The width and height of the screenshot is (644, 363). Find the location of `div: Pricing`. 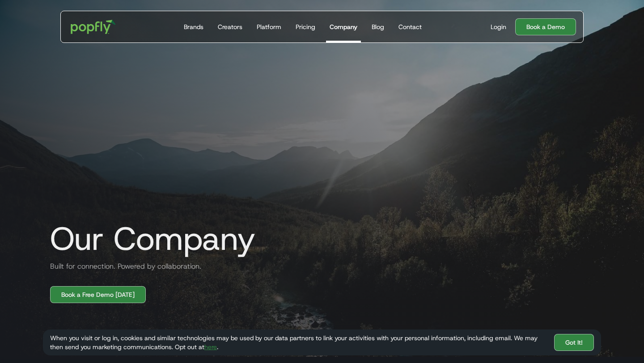

div: Pricing is located at coordinates (305, 27).